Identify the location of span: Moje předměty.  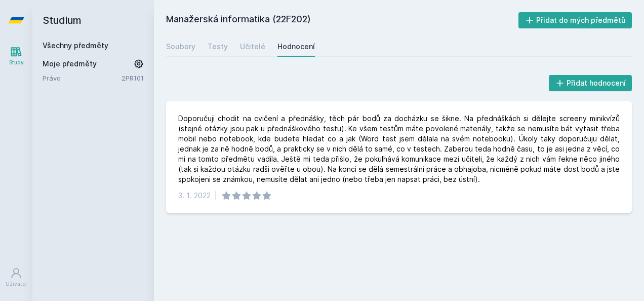
(69, 64).